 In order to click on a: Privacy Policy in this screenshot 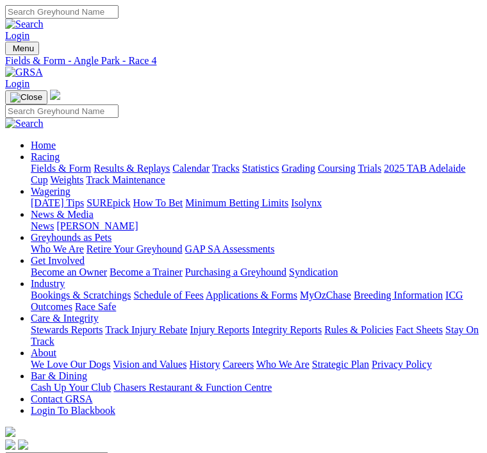, I will do `click(402, 364)`.